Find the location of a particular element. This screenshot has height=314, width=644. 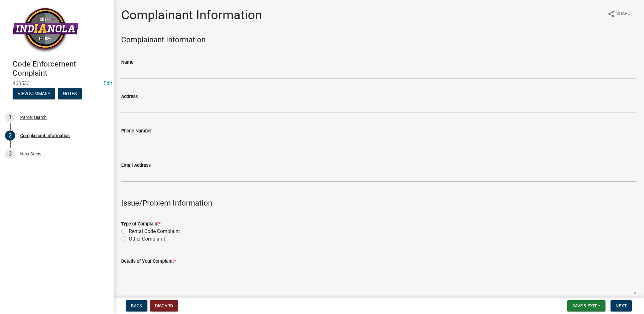

div: 1 is located at coordinates (10, 117).